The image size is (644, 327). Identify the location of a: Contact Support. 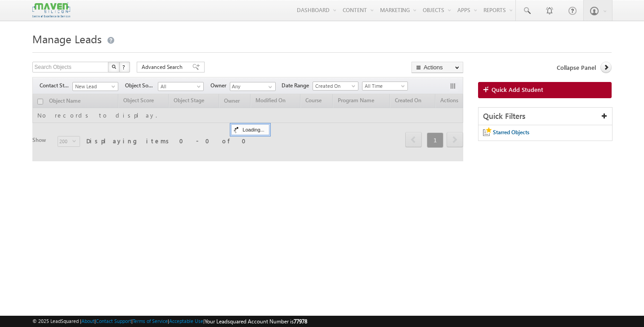
(113, 320).